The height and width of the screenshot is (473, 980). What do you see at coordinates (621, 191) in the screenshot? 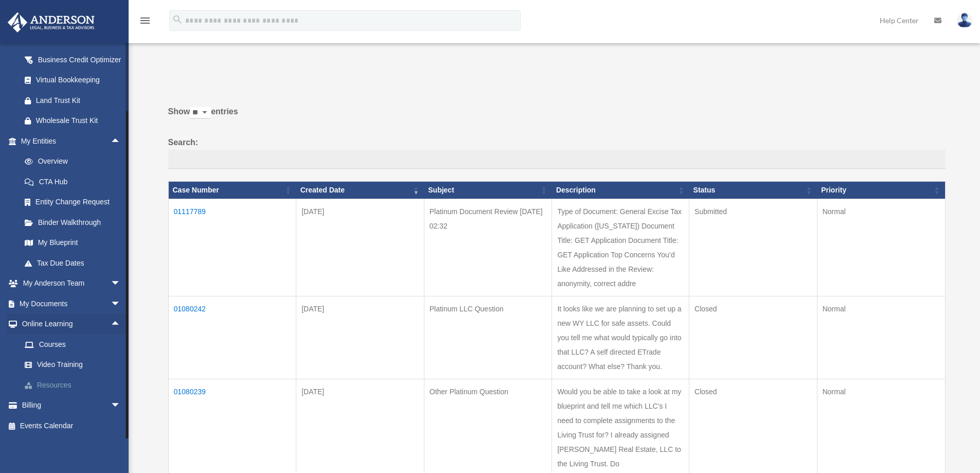
I see `th: Description: activate to sort column ascending` at bounding box center [621, 191].